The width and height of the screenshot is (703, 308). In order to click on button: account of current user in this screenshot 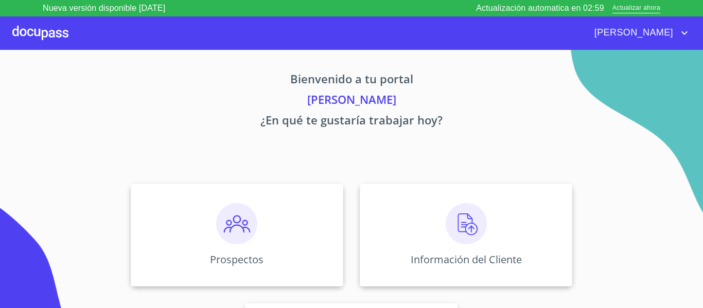, I will do `click(639, 33)`.